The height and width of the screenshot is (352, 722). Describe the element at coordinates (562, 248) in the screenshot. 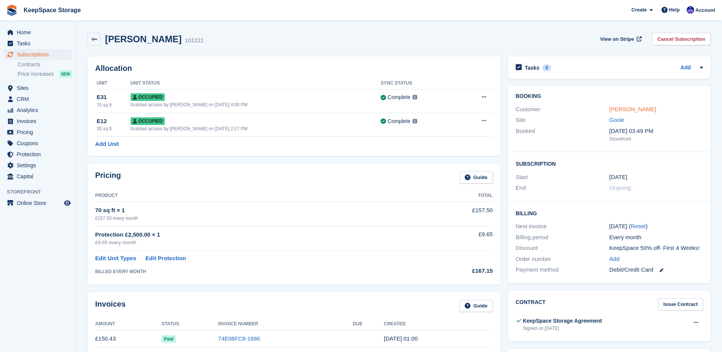

I see `div: Discount` at that location.